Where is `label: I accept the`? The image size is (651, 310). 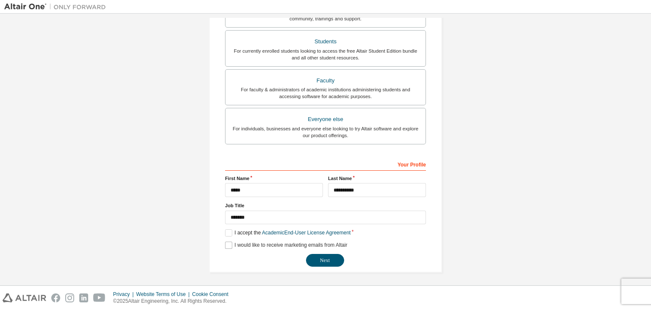
label: I accept the is located at coordinates (288, 232).